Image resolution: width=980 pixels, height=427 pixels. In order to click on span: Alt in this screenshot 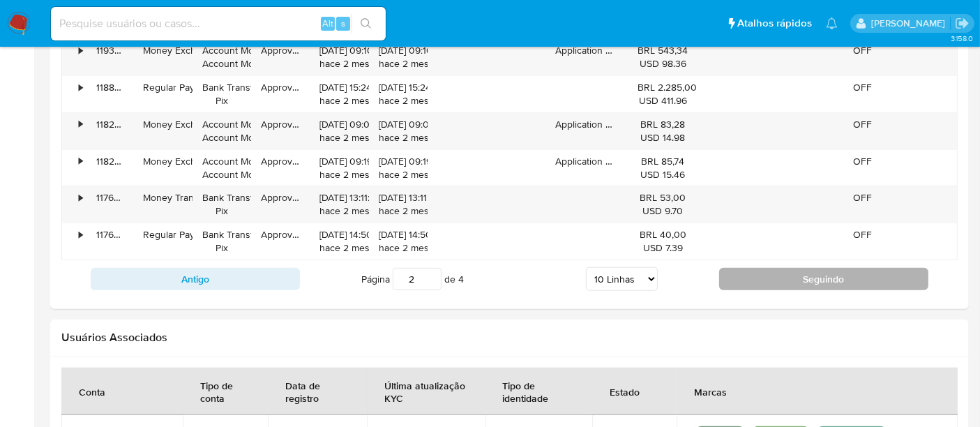, I will do `click(328, 23)`.